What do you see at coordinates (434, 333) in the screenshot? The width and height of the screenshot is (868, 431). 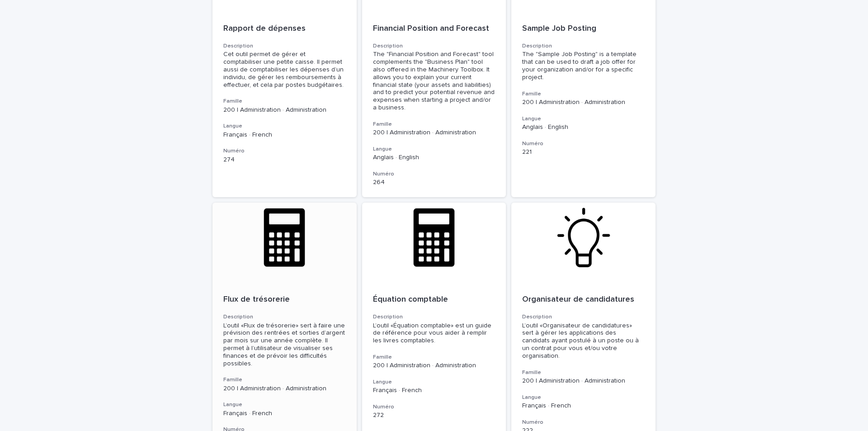 I see `div: L’outil «Équation comptable» est un guide de référence pour vous aider à remplir les livres compt...` at bounding box center [434, 333].